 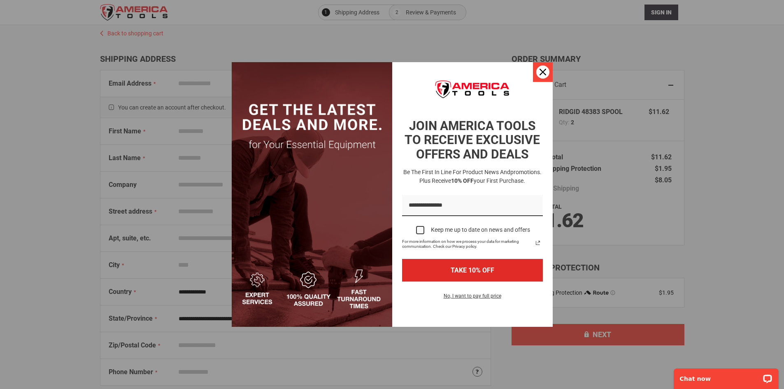 I want to click on svg: close icon, so click(x=543, y=72).